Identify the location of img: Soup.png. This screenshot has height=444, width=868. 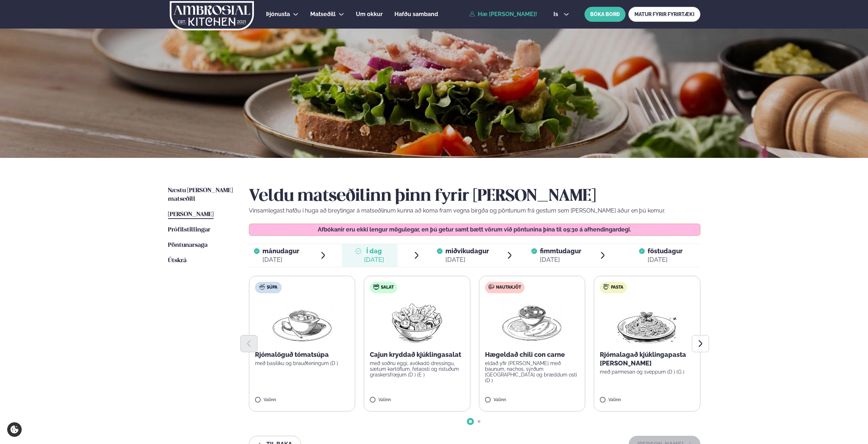
(302, 322).